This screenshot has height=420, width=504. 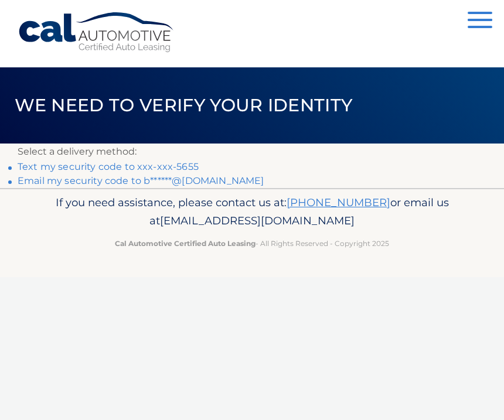 I want to click on button: Menu, so click(x=480, y=21).